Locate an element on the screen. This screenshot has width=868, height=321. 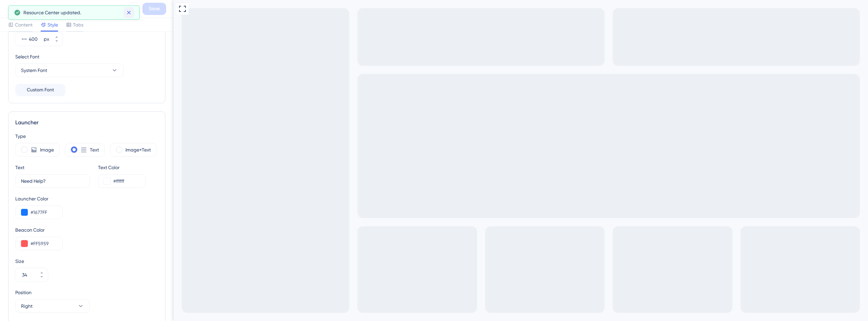
button: Custom Font is located at coordinates (40, 90).